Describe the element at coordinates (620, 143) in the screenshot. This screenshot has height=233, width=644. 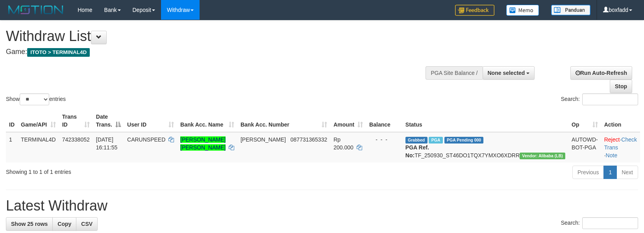
I see `a: Check Trans` at that location.